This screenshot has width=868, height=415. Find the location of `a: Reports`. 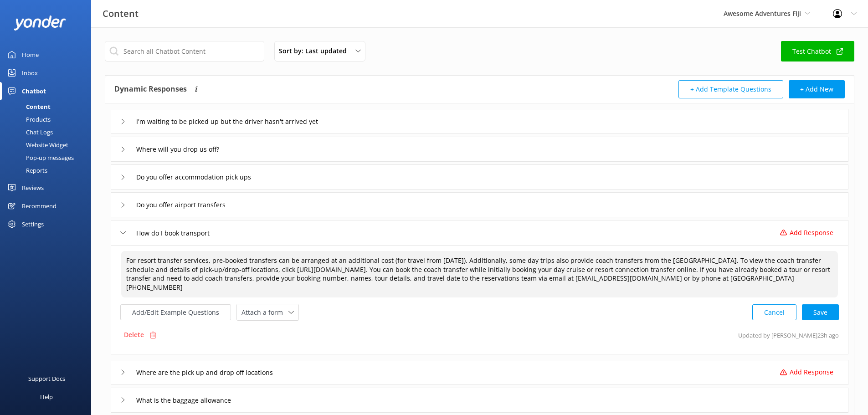

a: Reports is located at coordinates (48, 170).